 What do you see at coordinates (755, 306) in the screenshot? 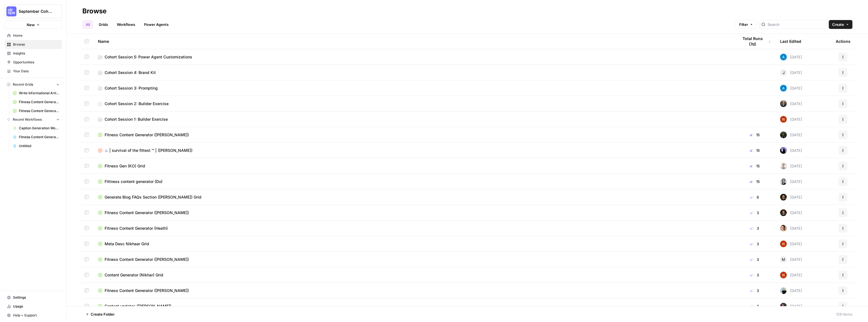
I see `div: 2` at bounding box center [755, 306].